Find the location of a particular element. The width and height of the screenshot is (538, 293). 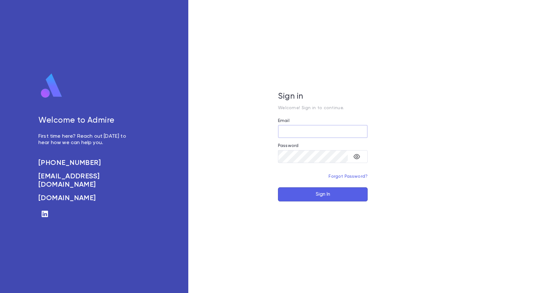

p: Welcome! Sign in to continue. is located at coordinates (323, 108).